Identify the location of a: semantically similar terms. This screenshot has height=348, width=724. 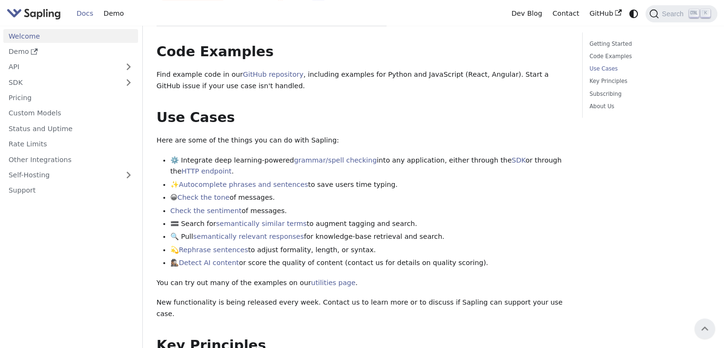
(261, 223).